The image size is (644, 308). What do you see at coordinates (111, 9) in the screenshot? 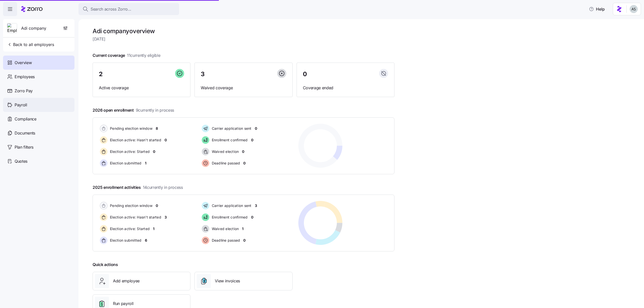
I see `span: Search across Zorro...` at bounding box center [111, 9].